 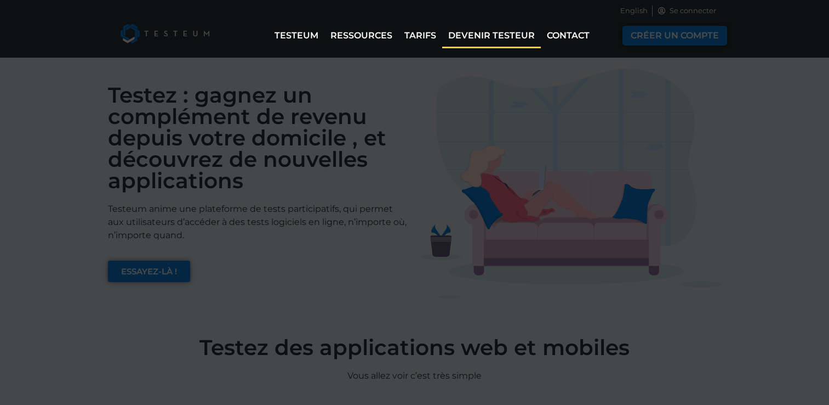 What do you see at coordinates (297, 36) in the screenshot?
I see `a: Testeum` at bounding box center [297, 36].